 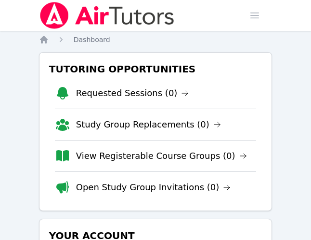 I want to click on span: Dashboard, so click(x=92, y=40).